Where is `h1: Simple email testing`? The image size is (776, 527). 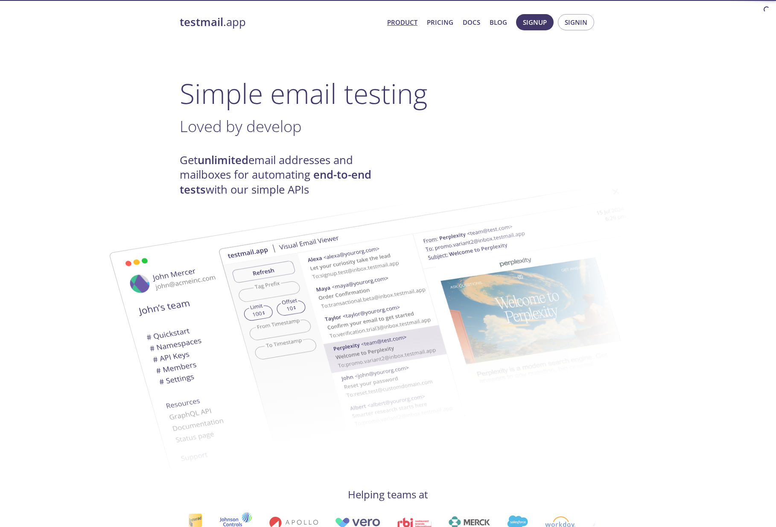
h1: Simple email testing is located at coordinates (388, 93).